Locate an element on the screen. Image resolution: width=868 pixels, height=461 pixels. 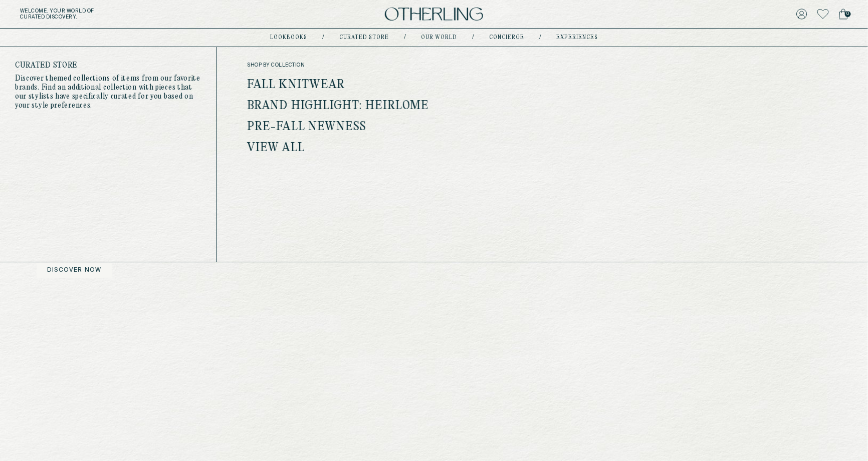
img: logo is located at coordinates (434, 14).